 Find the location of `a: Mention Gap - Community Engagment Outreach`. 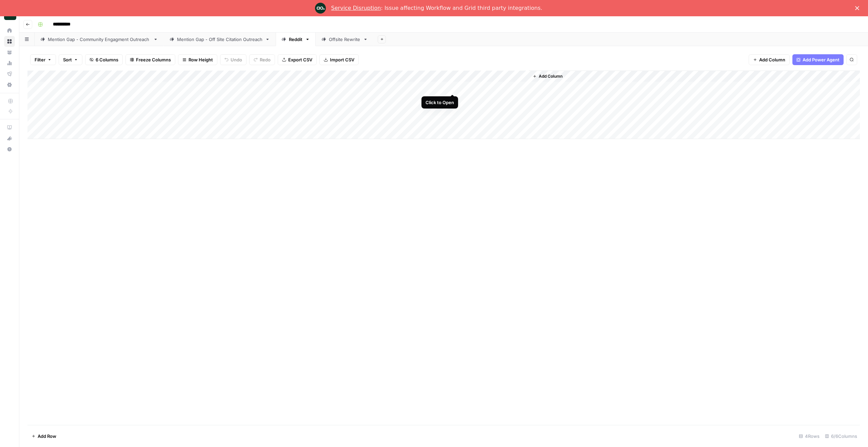

a: Mention Gap - Community Engagment Outreach is located at coordinates (99, 39).